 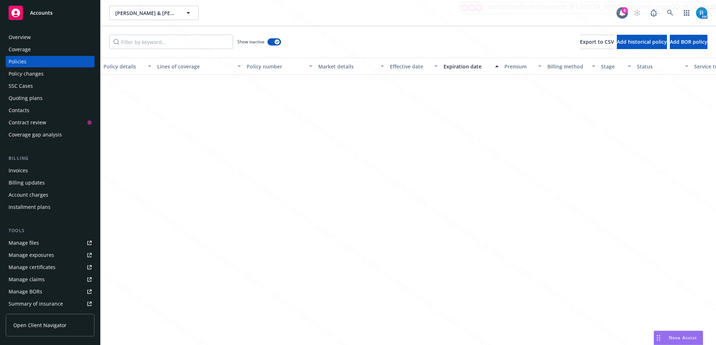 What do you see at coordinates (567, 66) in the screenshot?
I see `div: Billing method` at bounding box center [567, 66].